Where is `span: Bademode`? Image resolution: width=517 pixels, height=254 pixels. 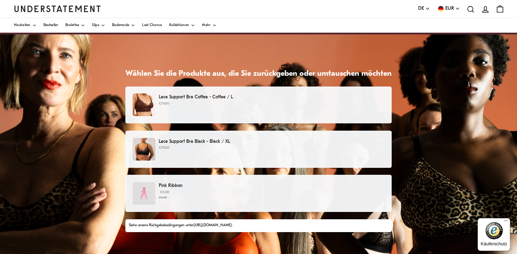 span: Bademode is located at coordinates (120, 25).